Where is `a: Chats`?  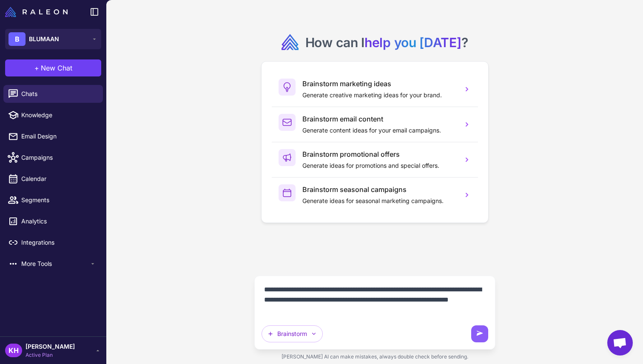 a: Chats is located at coordinates (53, 94).